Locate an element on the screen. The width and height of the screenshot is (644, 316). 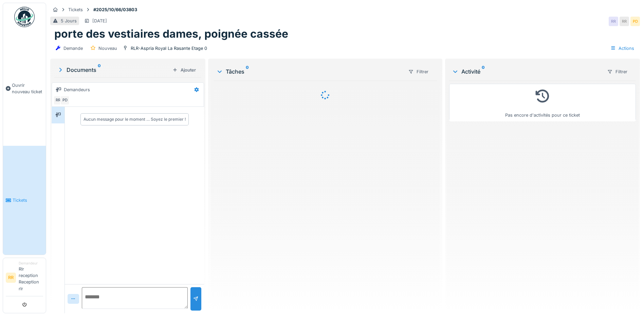
a: Ouvrir nouveau ticket is located at coordinates (24, 88).